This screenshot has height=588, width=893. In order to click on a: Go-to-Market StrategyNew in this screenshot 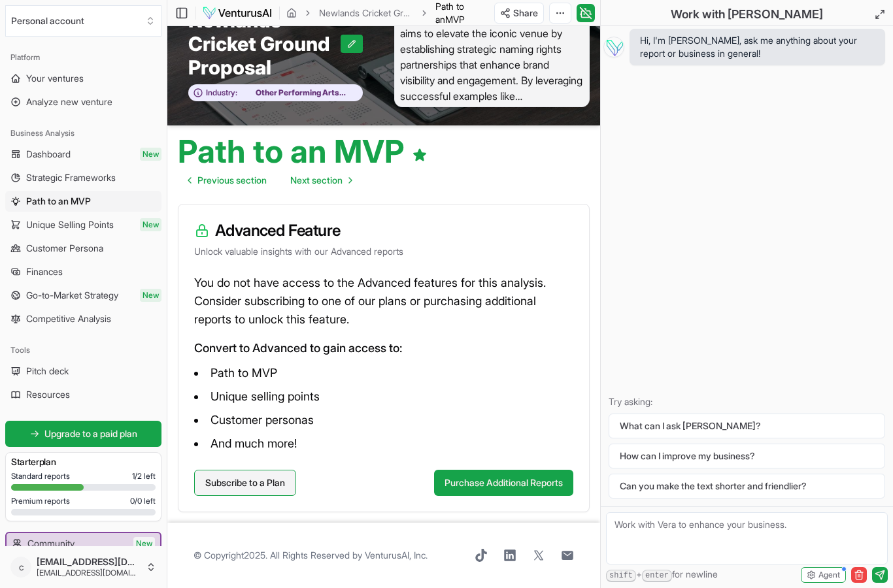, I will do `click(83, 295)`.